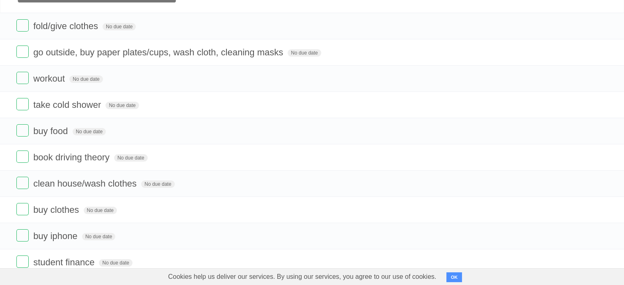 The image size is (624, 285). Describe the element at coordinates (56, 236) in the screenshot. I see `span: buy iphone` at that location.